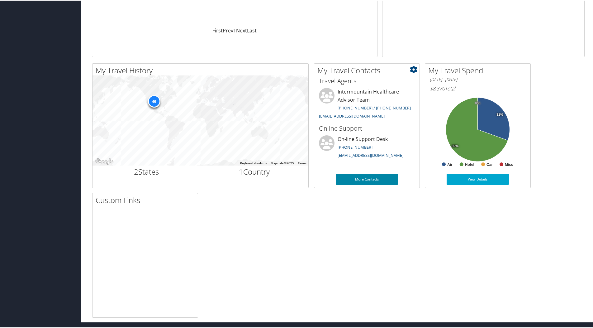  I want to click on h6: Total, so click(478, 88).